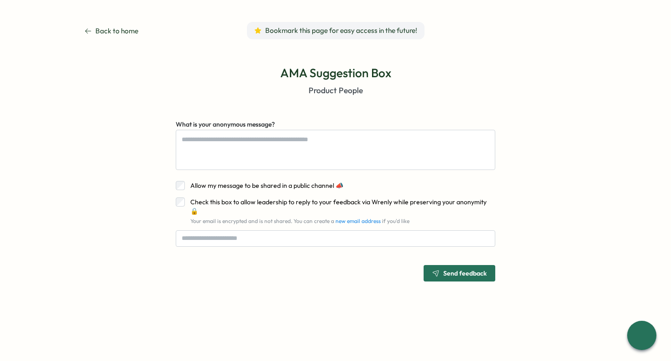  I want to click on span: Back to home, so click(117, 31).